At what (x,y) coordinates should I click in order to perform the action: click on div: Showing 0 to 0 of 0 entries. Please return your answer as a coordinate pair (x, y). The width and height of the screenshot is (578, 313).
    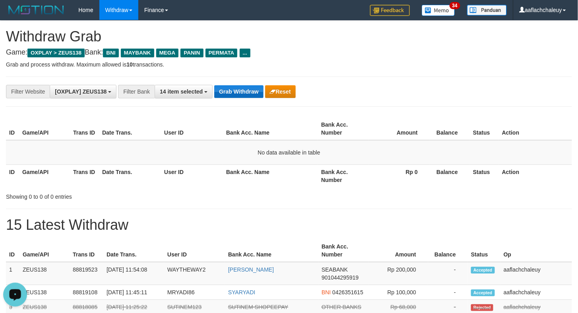
    Looking at the image, I should click on (120, 195).